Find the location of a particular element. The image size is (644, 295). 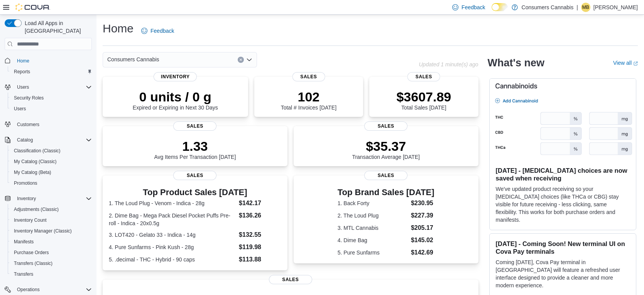

dd: $119.98 is located at coordinates (260, 247).